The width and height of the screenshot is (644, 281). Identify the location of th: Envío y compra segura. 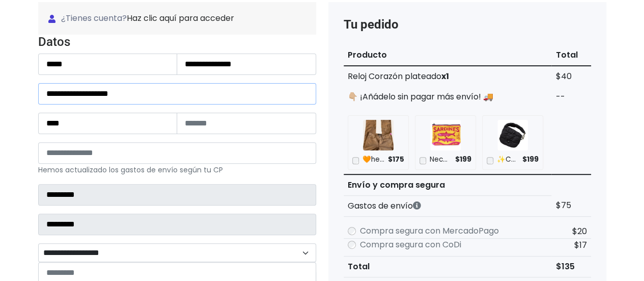
(447, 186).